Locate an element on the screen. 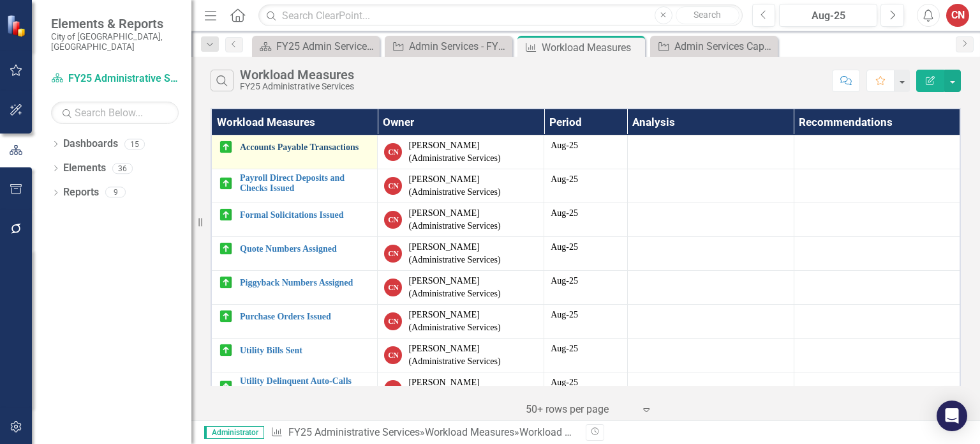 The height and width of the screenshot is (444, 980). a: Payroll Direct Deposits and Checks Issued is located at coordinates (305, 183).